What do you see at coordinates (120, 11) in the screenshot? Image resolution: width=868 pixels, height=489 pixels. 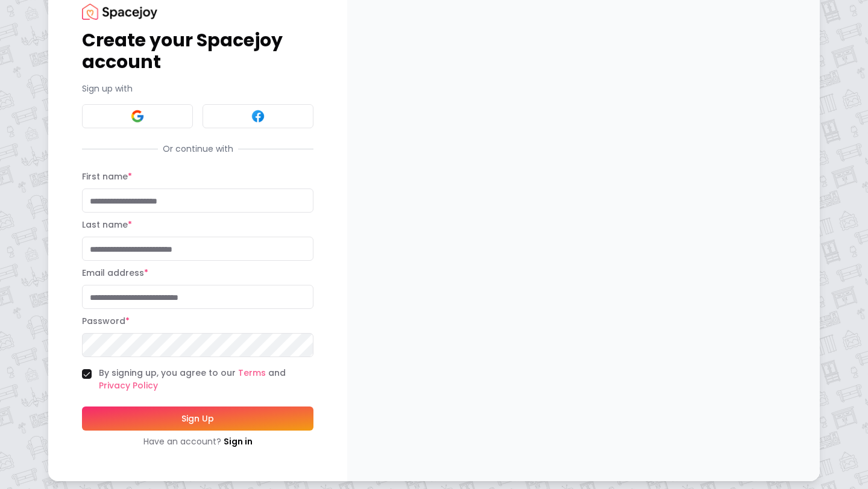 I see `img: Spacejoy Logo` at bounding box center [120, 11].